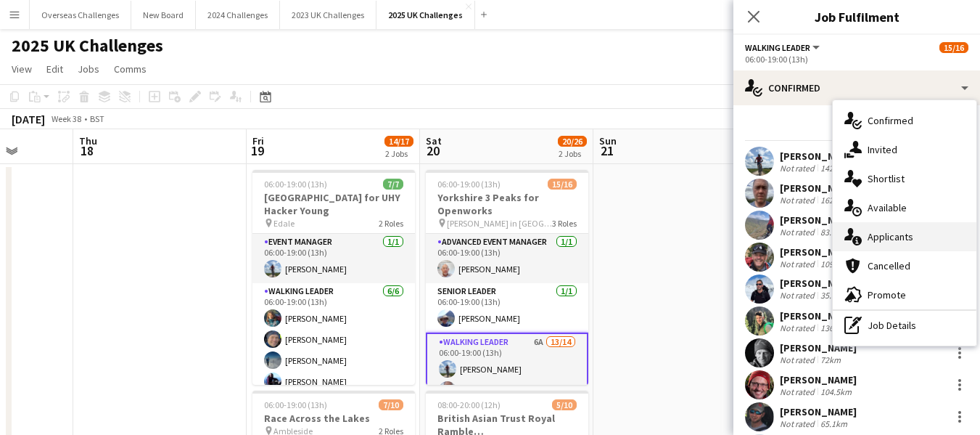 This screenshot has width=980, height=435. I want to click on button: 2023 UK Challenges, so click(328, 14).